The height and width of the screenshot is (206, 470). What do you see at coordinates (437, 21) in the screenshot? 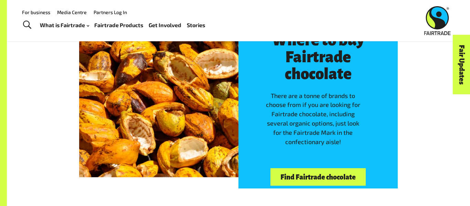
I see `img: Fairtrade Australia New Zealand logo` at bounding box center [437, 21].